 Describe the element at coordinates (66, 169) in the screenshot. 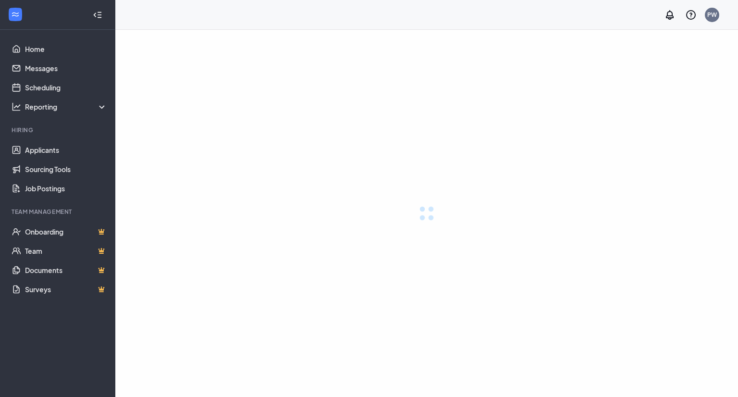

I see `a: Sourcing Tools` at that location.